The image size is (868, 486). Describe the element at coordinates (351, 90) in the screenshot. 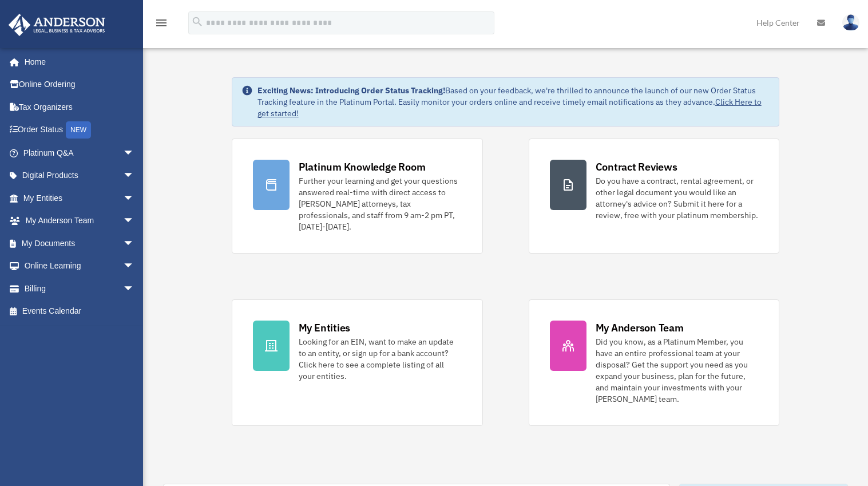

I see `strong: Exciting News: Introducing Order Status Tracking!` at that location.